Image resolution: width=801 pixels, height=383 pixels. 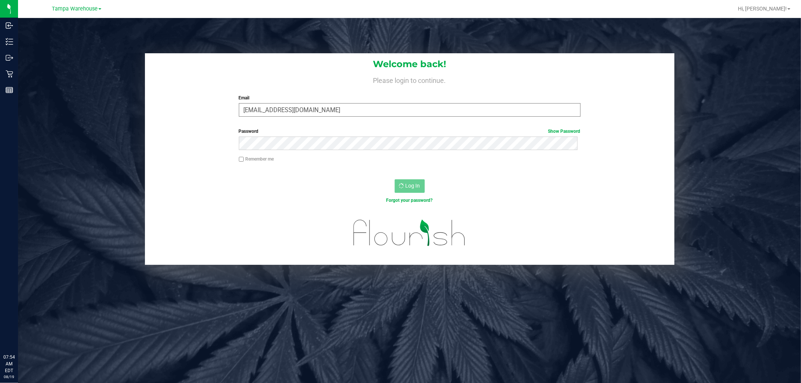 I want to click on img: flourish_logo.svg, so click(x=409, y=233).